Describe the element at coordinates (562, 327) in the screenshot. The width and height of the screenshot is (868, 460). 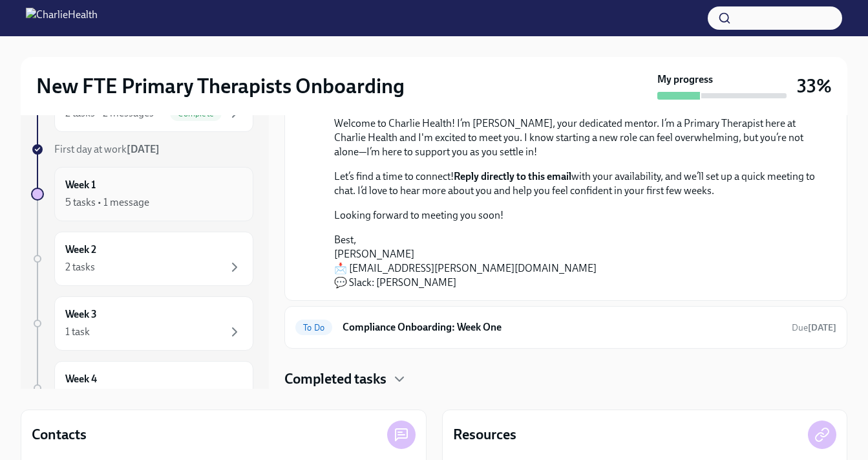
I see `h6: Compliance Onboarding: Week One` at that location.